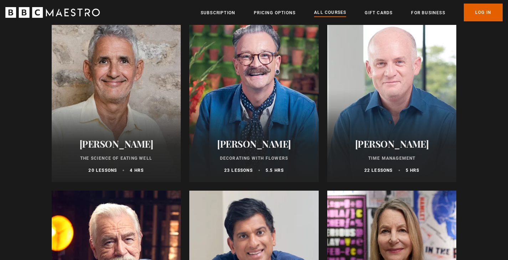 Image resolution: width=508 pixels, height=260 pixels. Describe the element at coordinates (428, 13) in the screenshot. I see `a: For business` at that location.